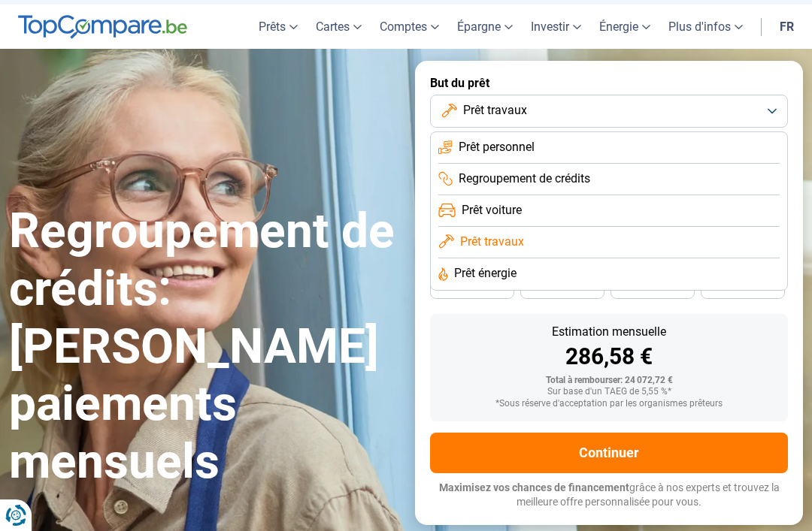 This screenshot has width=812, height=531. Describe the element at coordinates (786, 27) in the screenshot. I see `a: fr` at that location.